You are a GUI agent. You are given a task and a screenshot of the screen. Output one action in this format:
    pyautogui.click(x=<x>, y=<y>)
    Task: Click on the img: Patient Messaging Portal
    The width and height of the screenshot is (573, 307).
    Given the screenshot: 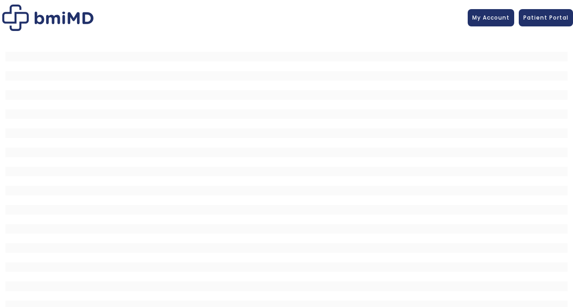 What is the action you would take?
    pyautogui.click(x=48, y=18)
    